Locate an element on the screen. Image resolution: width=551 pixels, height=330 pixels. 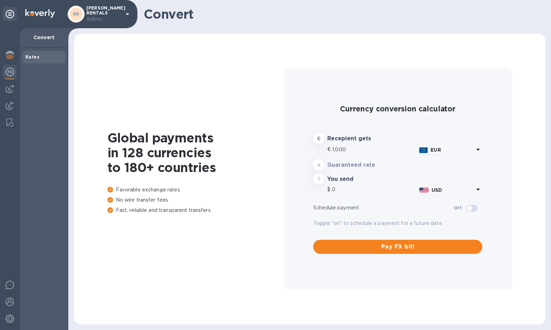
img: Logo is located at coordinates (40, 13).